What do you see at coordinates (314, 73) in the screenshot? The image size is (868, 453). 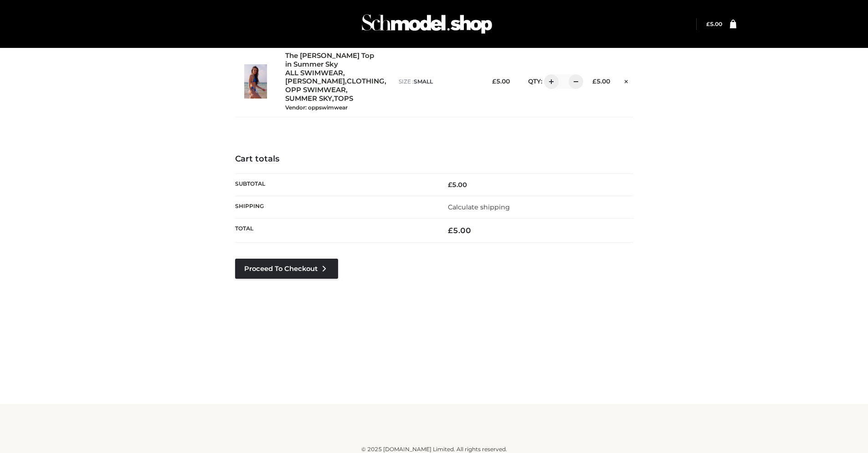 I see `a: ALL SWIMWEAR` at bounding box center [314, 73].